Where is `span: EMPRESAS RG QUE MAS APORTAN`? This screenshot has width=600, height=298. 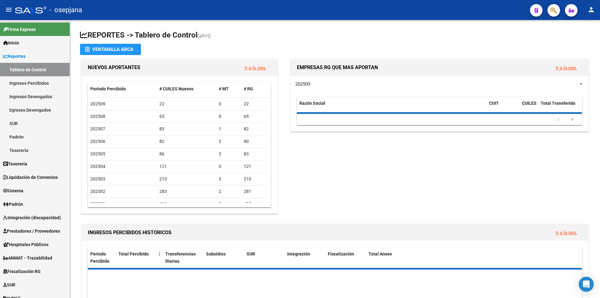 span: EMPRESAS RG QUE MAS APORTAN is located at coordinates (337, 67).